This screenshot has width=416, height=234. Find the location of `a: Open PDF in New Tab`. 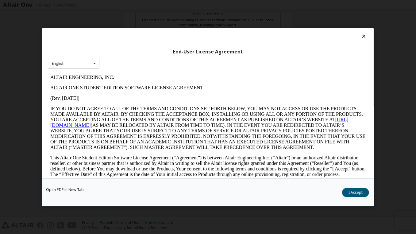

a: Open PDF in New Tab is located at coordinates (65, 189).